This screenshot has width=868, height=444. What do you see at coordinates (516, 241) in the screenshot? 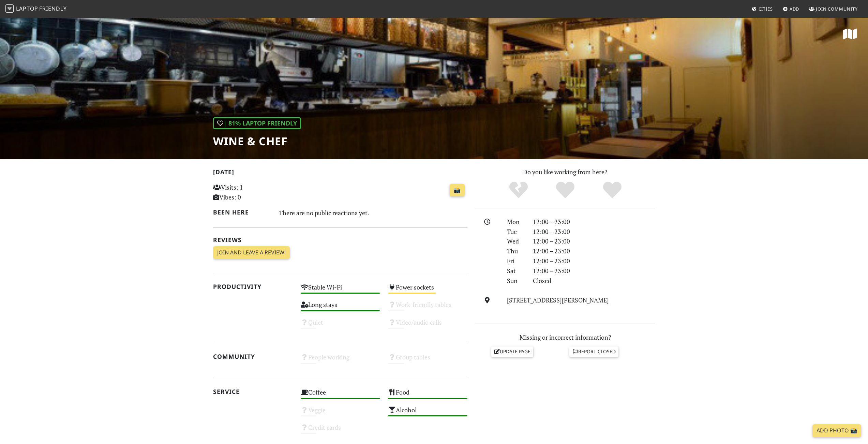
I see `div: Wed` at bounding box center [516, 241].